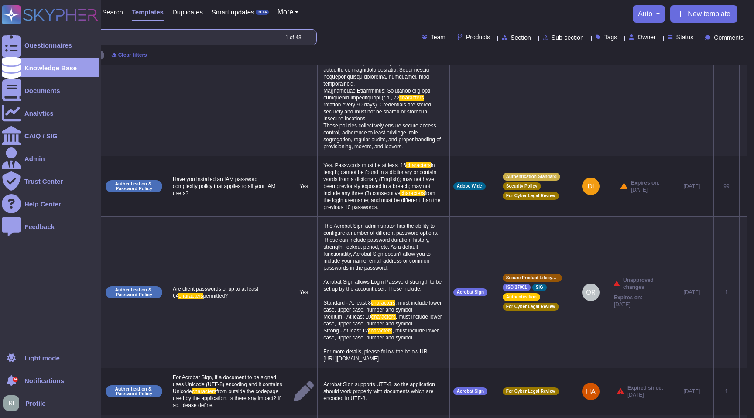  I want to click on span: Search, so click(113, 12).